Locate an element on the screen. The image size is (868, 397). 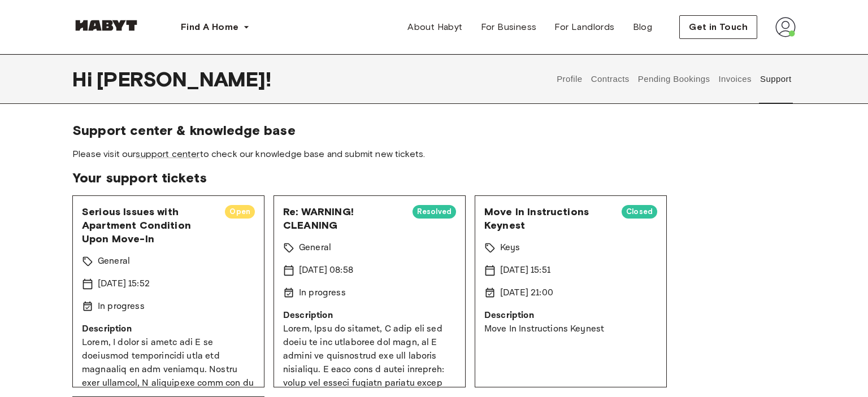
span: Find A Home is located at coordinates (210, 27).